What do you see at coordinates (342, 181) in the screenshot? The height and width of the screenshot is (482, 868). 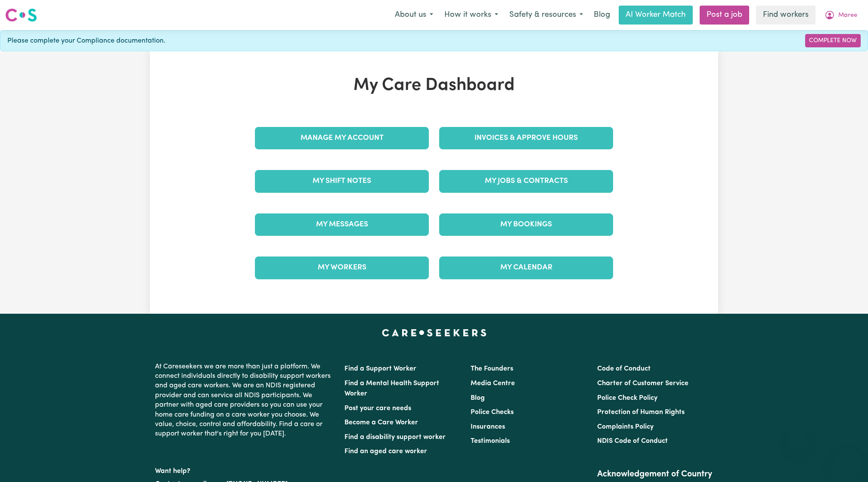 I see `a: My Shift Notes` at bounding box center [342, 181].